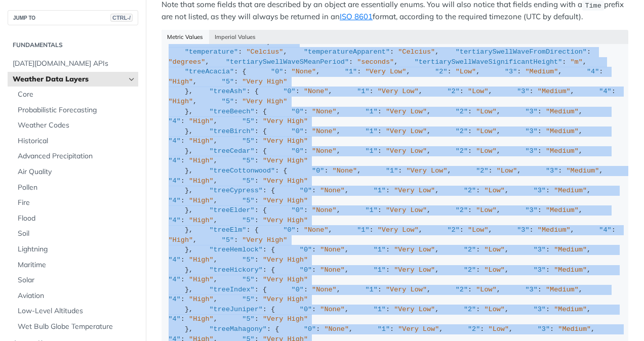  What do you see at coordinates (76, 141) in the screenshot?
I see `span: Historical` at bounding box center [76, 141].